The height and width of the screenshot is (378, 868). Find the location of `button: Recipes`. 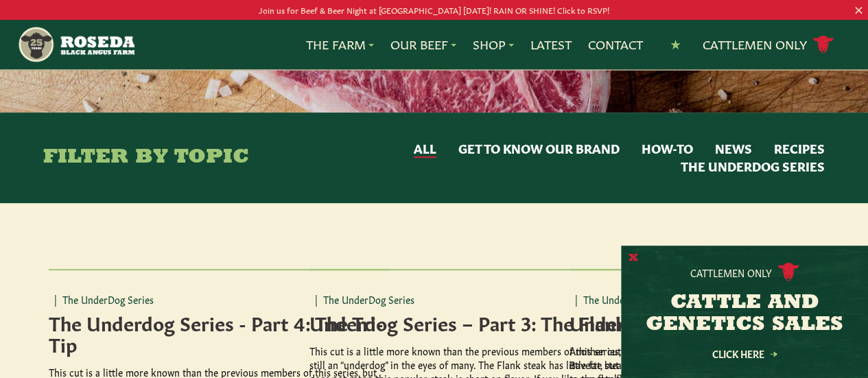

button: Recipes is located at coordinates (799, 149).